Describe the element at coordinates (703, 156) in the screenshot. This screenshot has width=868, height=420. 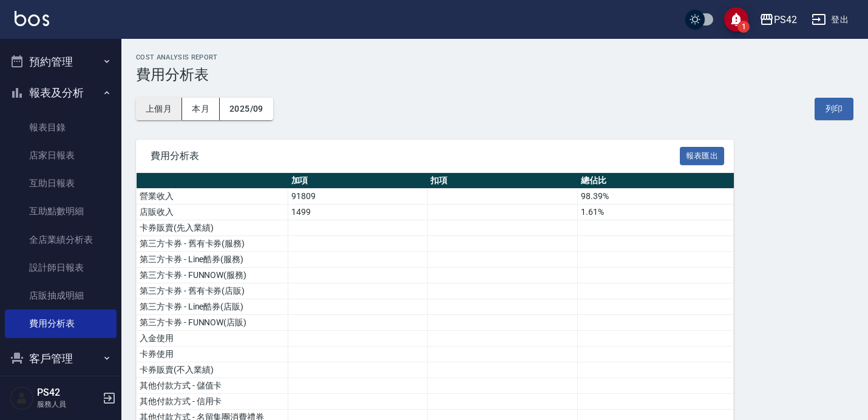
I see `button: 報表匯出` at that location.